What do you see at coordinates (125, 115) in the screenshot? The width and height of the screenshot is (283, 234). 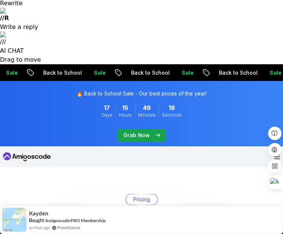 I see `span: Hours` at bounding box center [125, 115].